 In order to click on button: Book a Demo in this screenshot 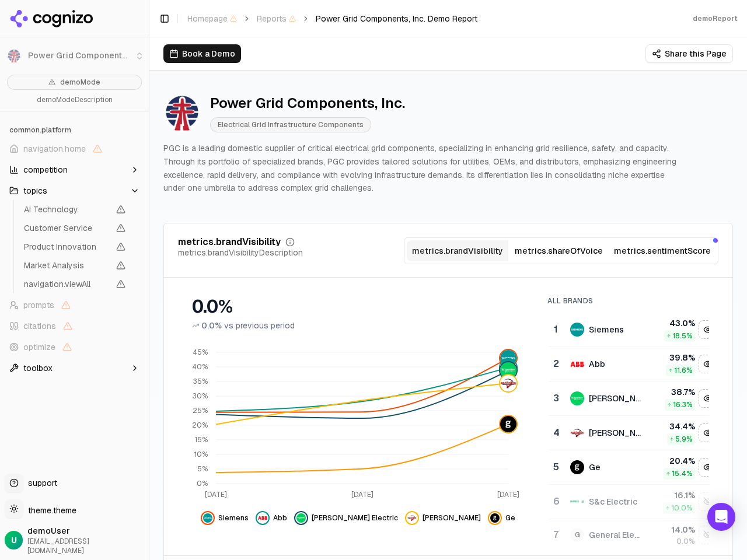, I will do `click(202, 54)`.